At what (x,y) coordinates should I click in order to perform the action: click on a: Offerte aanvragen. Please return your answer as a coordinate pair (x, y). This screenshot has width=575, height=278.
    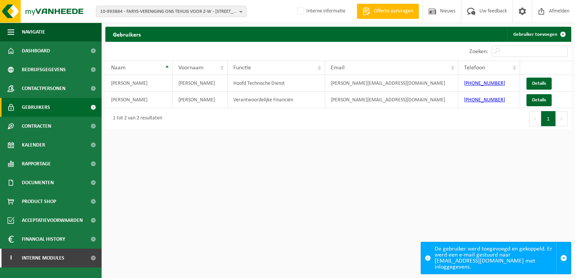
    Looking at the image, I should click on (387, 11).